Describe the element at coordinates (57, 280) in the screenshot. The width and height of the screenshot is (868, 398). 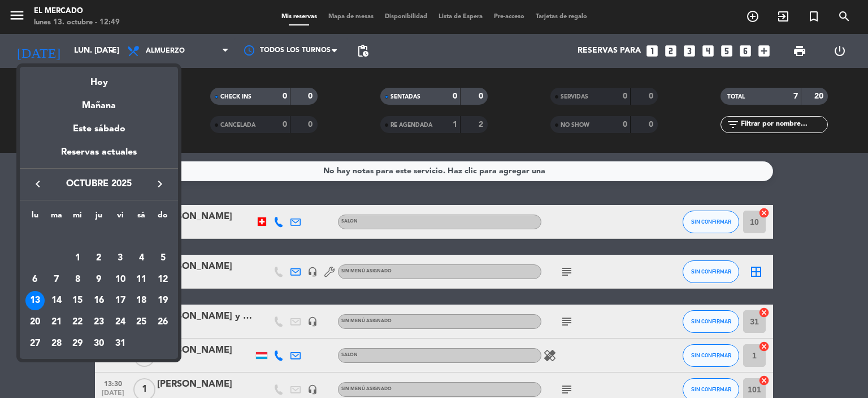
I see `td: 7 de octubre de 2025` at that location.